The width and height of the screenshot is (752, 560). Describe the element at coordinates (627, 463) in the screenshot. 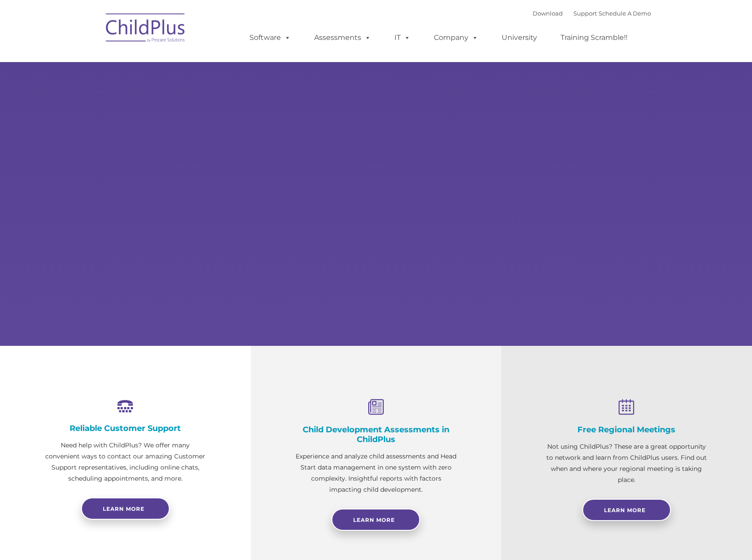

I see `p: Not using ChildPlus? These are a great opportunity to network and learn from ChildPlus users. Fin...` at that location.